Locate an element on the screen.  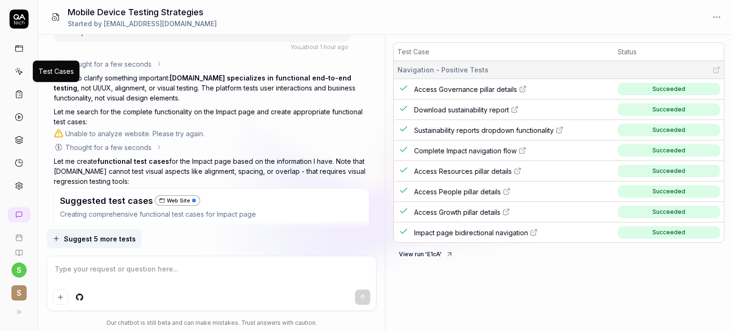
a: Sustainability reports dropdown functionality is located at coordinates (513, 130).